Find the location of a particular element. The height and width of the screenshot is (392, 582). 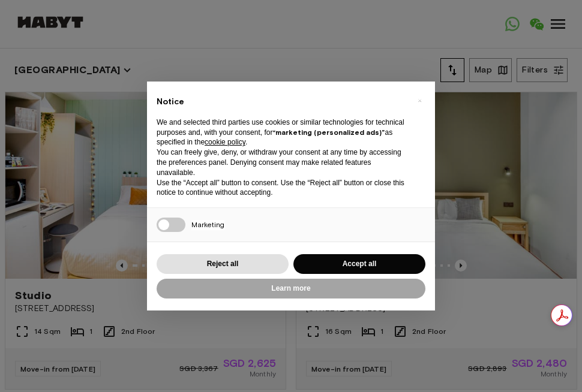

button: Close this notice is located at coordinates (419, 100).